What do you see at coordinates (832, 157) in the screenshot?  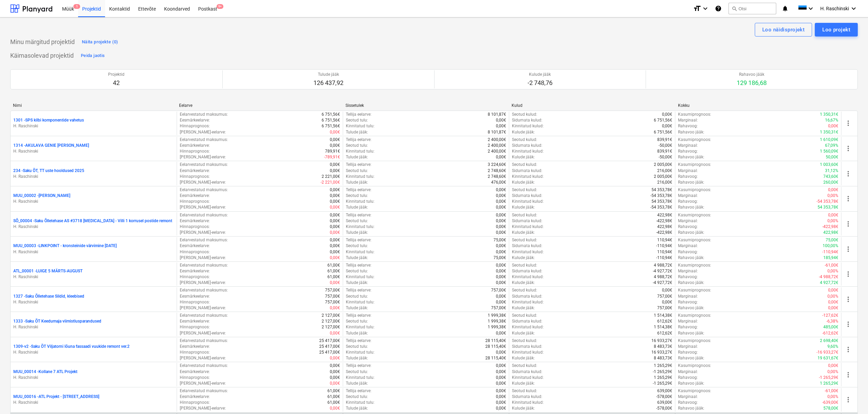 I see `p: 50,00€` at bounding box center [832, 157].